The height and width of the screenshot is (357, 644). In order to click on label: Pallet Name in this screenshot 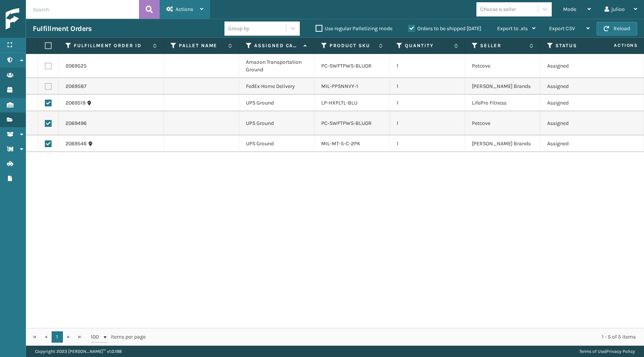, I will do `click(201, 46)`.